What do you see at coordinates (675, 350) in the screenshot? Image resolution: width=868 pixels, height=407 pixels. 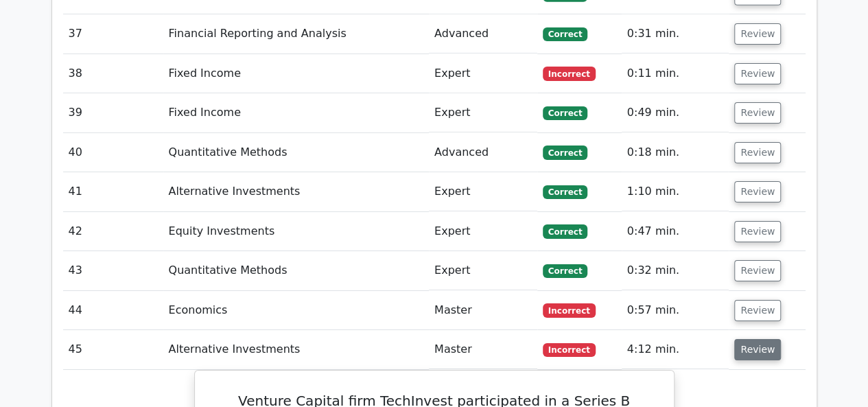 I see `td: 4:12 min.` at bounding box center [675, 350].